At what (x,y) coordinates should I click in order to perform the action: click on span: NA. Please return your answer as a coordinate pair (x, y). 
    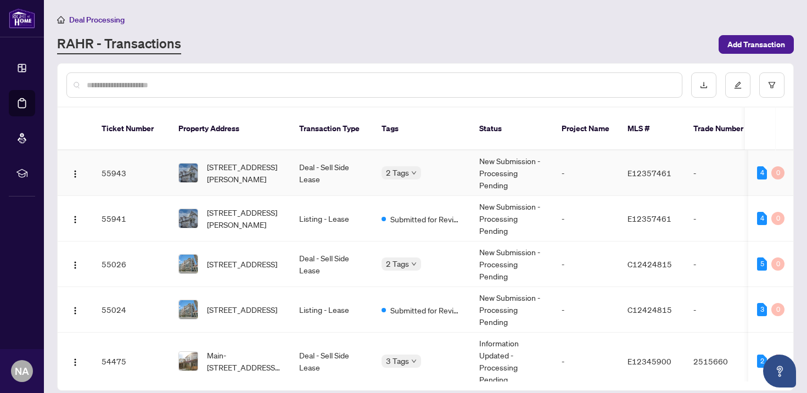
    Looking at the image, I should click on (22, 371).